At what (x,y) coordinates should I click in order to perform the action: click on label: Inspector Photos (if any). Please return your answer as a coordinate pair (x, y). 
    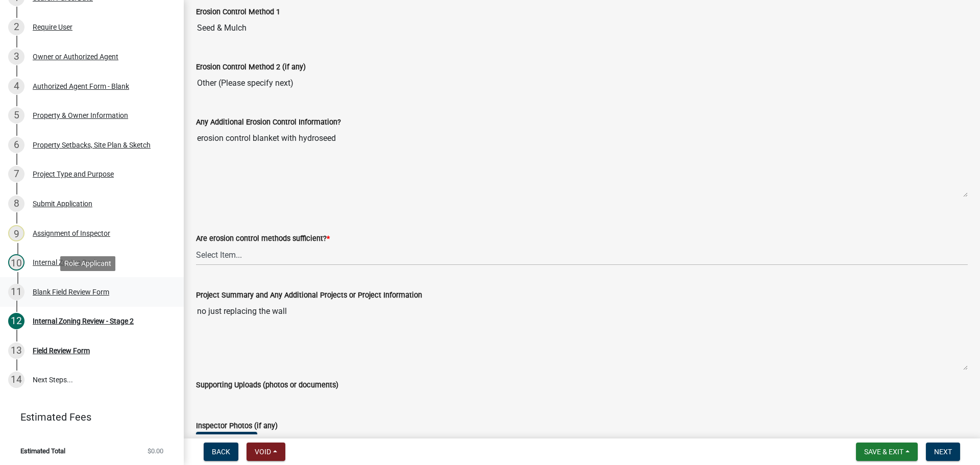
    Looking at the image, I should click on (237, 426).